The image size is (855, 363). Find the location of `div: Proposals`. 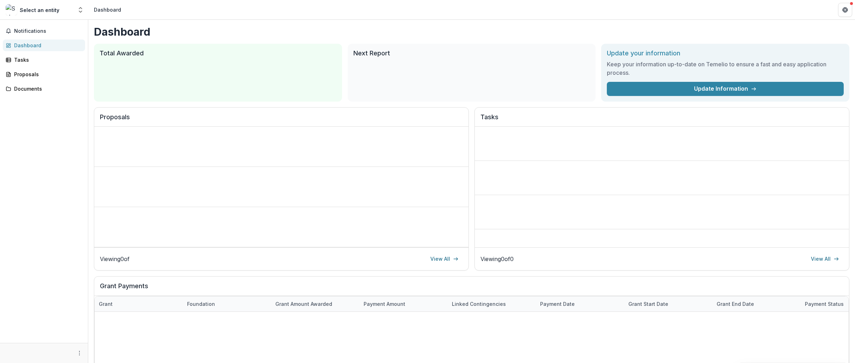

div: Proposals is located at coordinates (47, 74).